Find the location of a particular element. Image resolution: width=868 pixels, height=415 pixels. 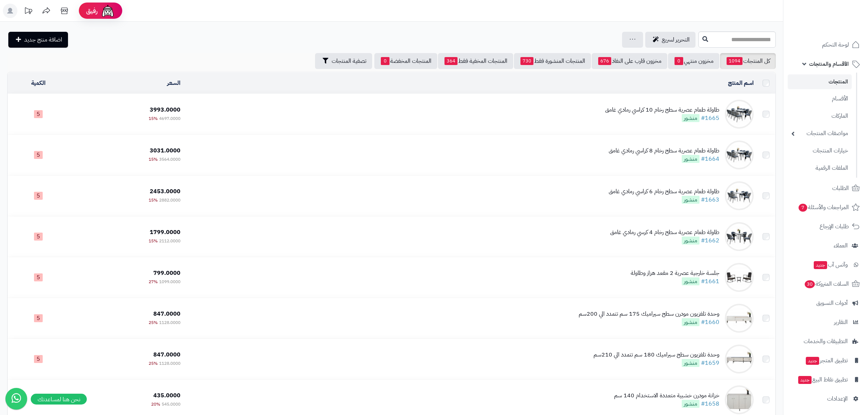

span: الأقسام والمنتجات is located at coordinates (829, 64).